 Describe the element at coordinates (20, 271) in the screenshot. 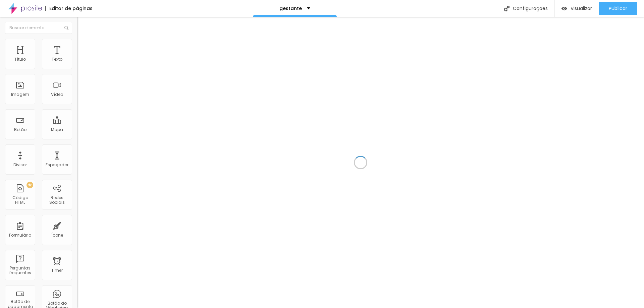

I see `div: Perguntas frequentes` at that location.